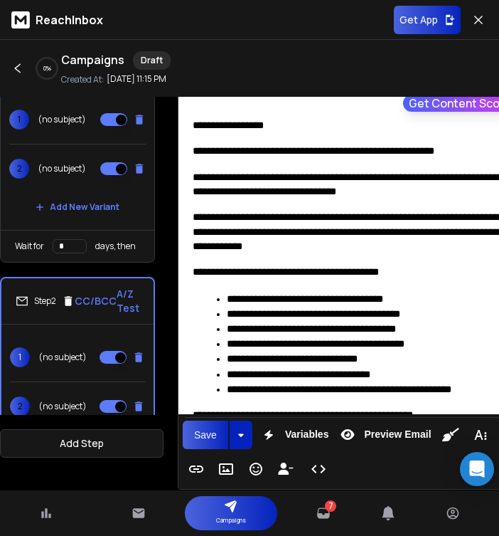 The image size is (499, 536). Describe the element at coordinates (319, 469) in the screenshot. I see `button: Code View` at that location.